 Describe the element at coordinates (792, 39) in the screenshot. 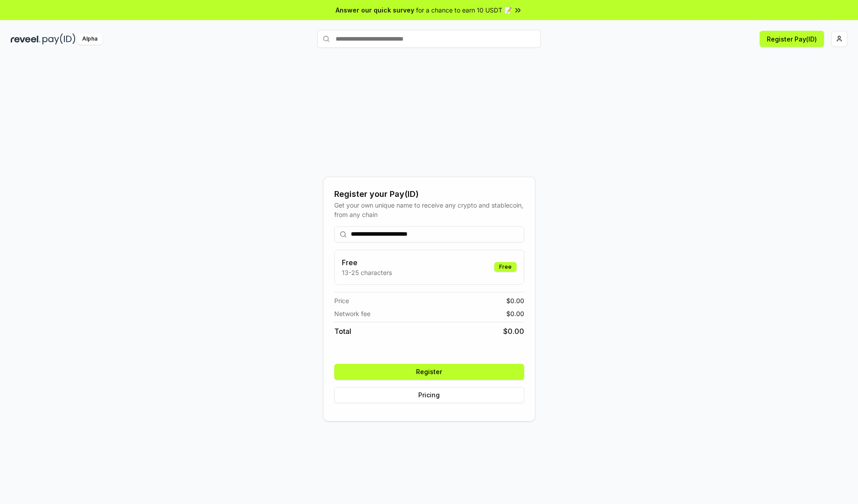

I see `button: Register Pay(ID)` at that location.